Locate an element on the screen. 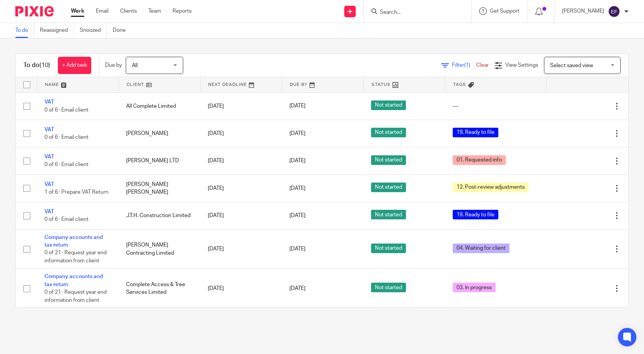  a: Email is located at coordinates (102, 11).